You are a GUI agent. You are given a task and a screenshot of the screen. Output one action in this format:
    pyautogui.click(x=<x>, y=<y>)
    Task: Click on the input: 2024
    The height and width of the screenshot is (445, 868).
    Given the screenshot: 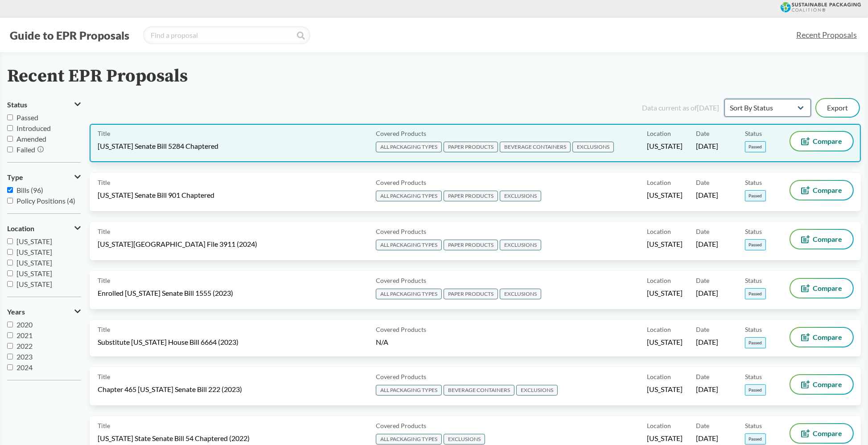 What is the action you would take?
    pyautogui.click(x=10, y=367)
    